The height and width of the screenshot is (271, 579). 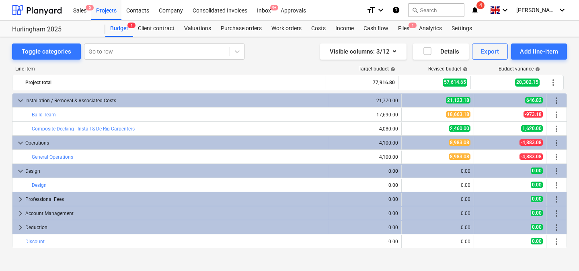 I want to click on div: Line-item, so click(x=169, y=69).